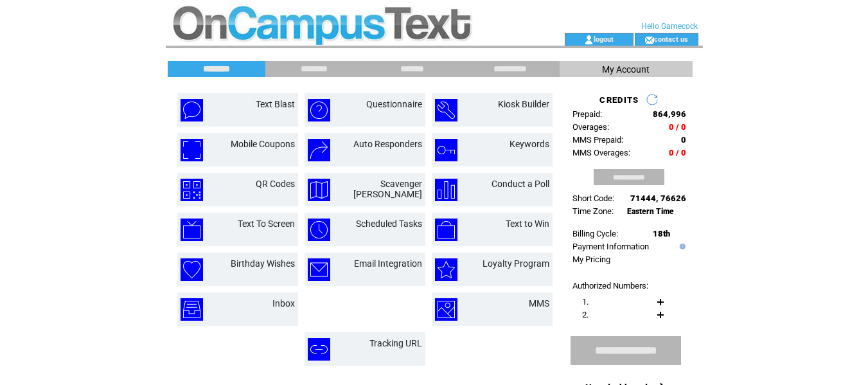 This screenshot has height=385, width=868. Describe the element at coordinates (388, 223) in the screenshot. I see `a: Scheduled Tasks` at that location.